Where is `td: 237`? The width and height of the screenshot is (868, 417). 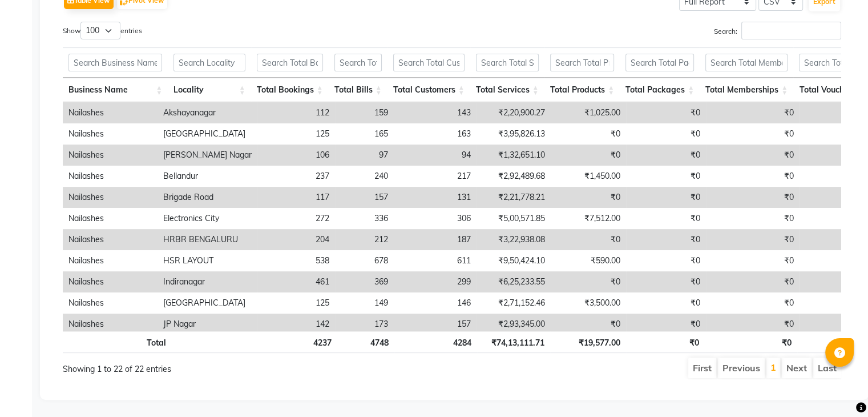
td: 237 is located at coordinates (296, 176).